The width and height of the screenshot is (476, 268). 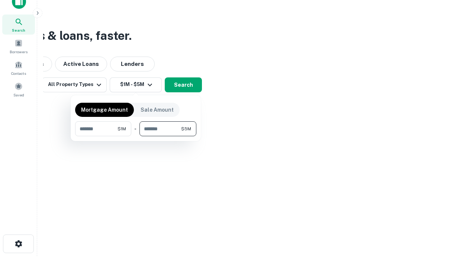 What do you see at coordinates (122, 129) in the screenshot?
I see `span: $1M` at bounding box center [122, 129].